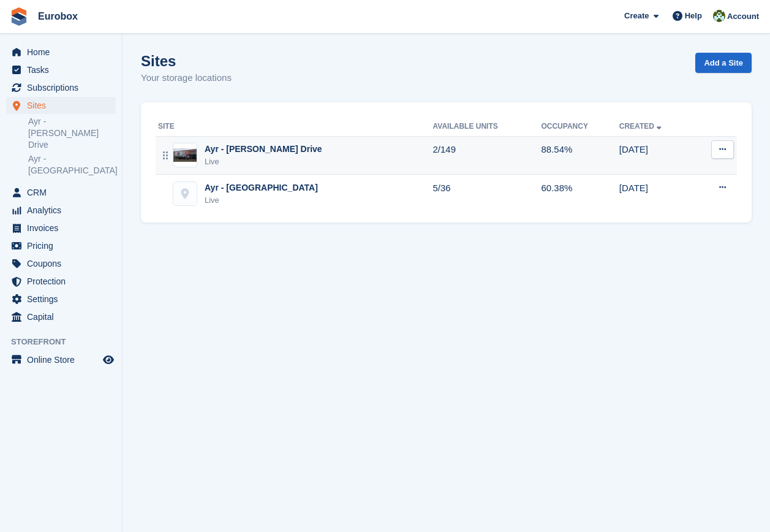 The height and width of the screenshot is (532, 770). What do you see at coordinates (64, 299) in the screenshot?
I see `span: Settings` at bounding box center [64, 299].